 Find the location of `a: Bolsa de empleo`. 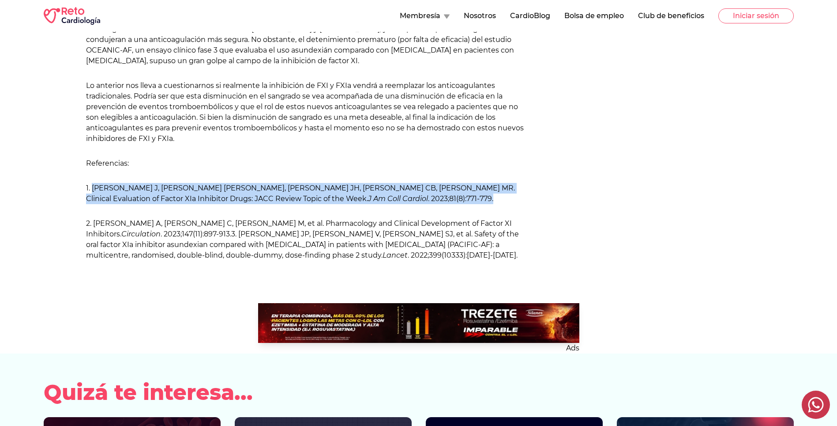

a: Bolsa de empleo is located at coordinates (594, 16).